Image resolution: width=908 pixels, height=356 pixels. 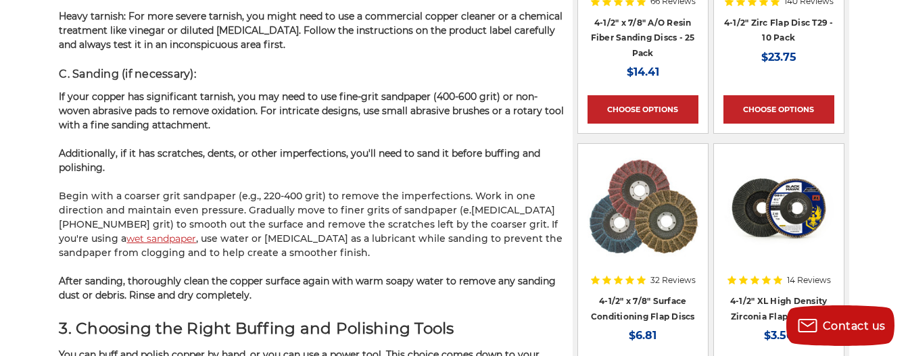 What do you see at coordinates (778, 335) in the screenshot?
I see `span: $3.56` at bounding box center [778, 335].